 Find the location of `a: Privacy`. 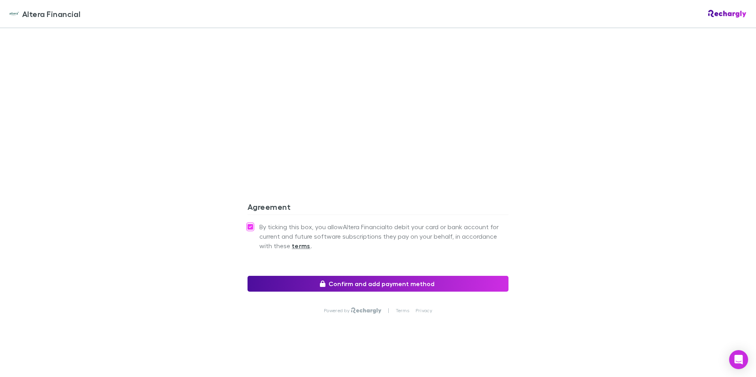

a: Privacy is located at coordinates (424, 311).